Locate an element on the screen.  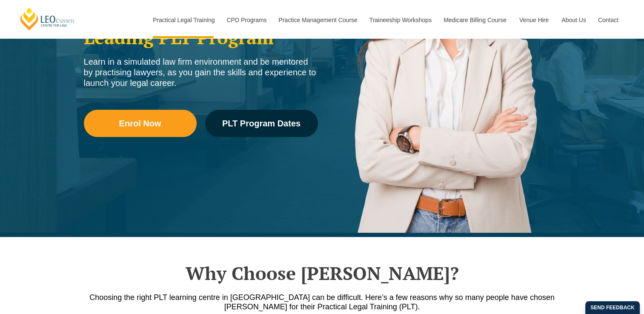
a: Contact is located at coordinates (608, 20).